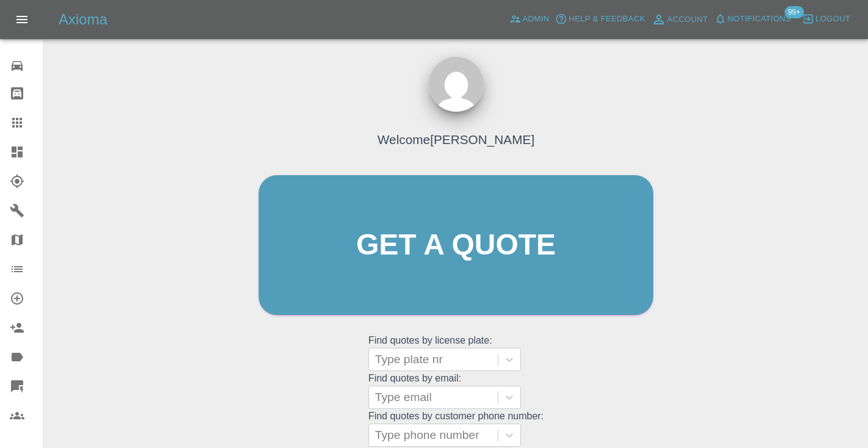  What do you see at coordinates (536, 19) in the screenshot?
I see `span: Admin` at bounding box center [536, 19].